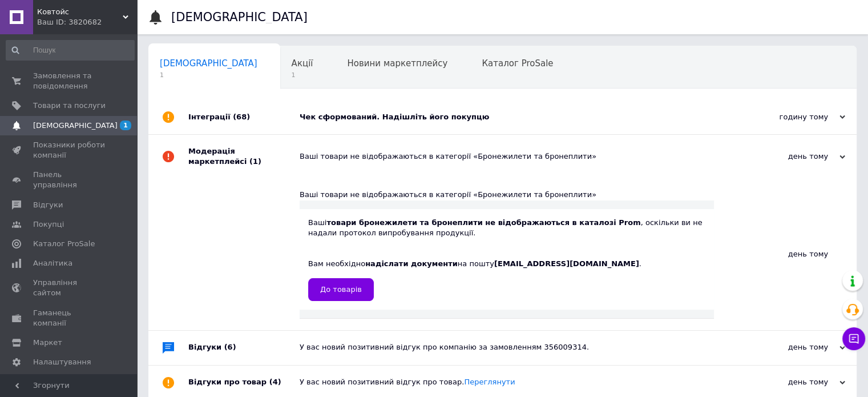 This screenshot has width=868, height=397. What do you see at coordinates (244, 117) in the screenshot?
I see `div: Інтеграції` at bounding box center [244, 117].